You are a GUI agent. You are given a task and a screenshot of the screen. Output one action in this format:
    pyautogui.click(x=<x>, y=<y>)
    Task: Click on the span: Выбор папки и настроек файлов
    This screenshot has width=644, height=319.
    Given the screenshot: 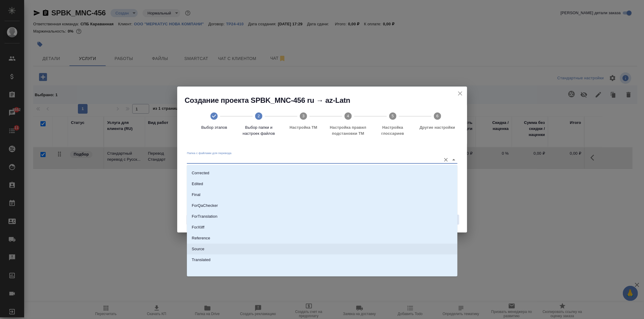 What is the action you would take?
    pyautogui.click(x=259, y=130)
    